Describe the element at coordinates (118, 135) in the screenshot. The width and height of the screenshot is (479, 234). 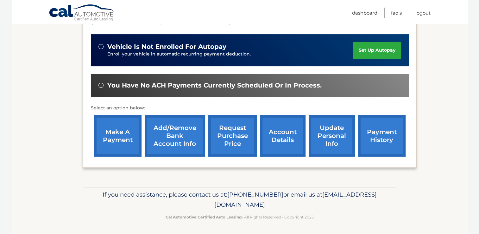
I see `a: make a payment` at that location.